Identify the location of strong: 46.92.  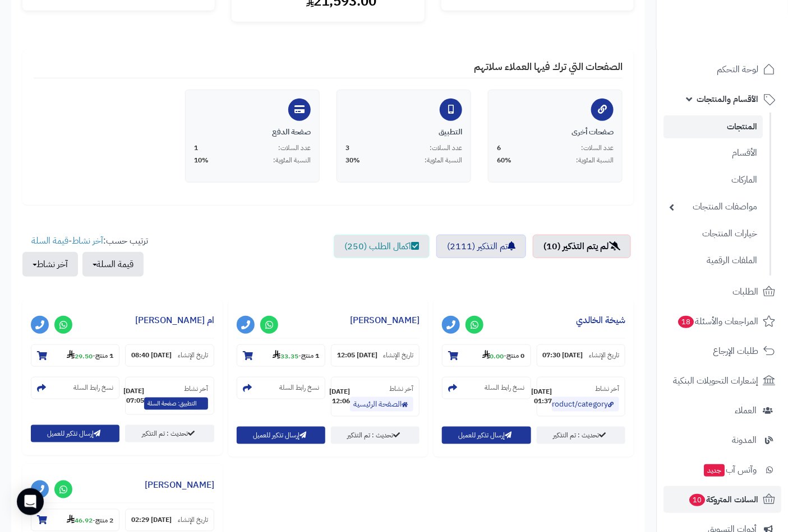
(80, 521).